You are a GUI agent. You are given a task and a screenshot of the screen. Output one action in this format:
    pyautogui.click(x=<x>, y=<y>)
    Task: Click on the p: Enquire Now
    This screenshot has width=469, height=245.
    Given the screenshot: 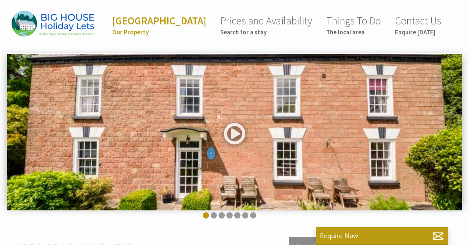 What is the action you would take?
    pyautogui.click(x=382, y=235)
    